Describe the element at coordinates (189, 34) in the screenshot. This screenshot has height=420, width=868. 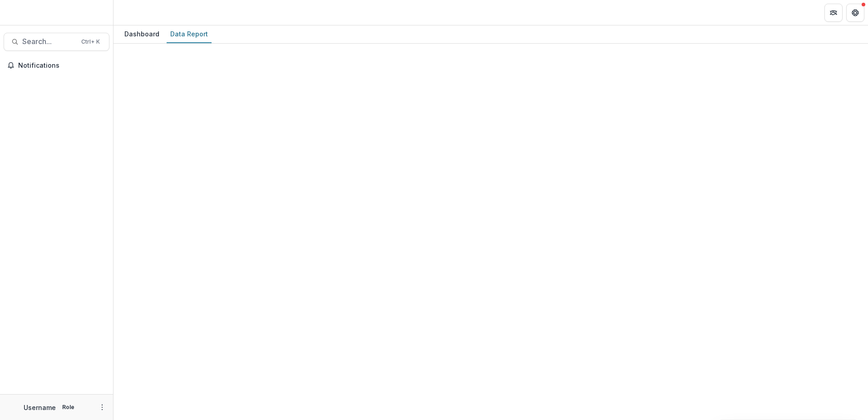
I see `a: Data Report` at that location.